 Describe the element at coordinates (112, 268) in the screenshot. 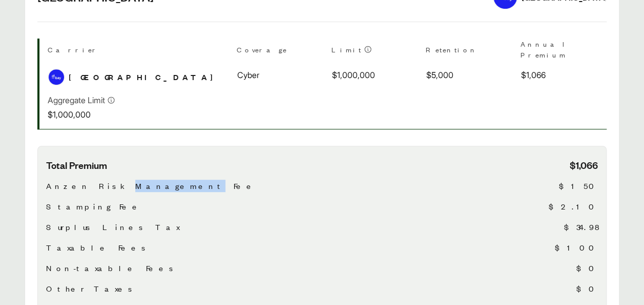

I see `span: Non-taxable Fees` at that location.